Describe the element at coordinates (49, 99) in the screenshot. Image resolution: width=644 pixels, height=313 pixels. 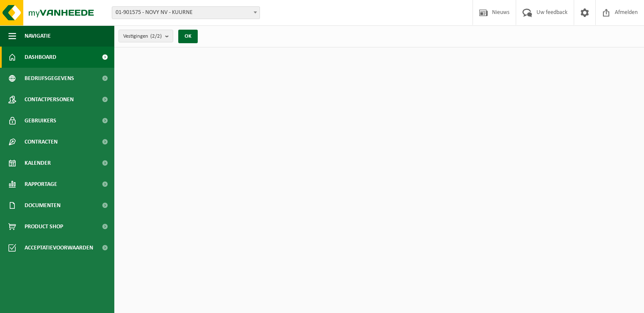
I see `span: Contactpersonen` at that location.